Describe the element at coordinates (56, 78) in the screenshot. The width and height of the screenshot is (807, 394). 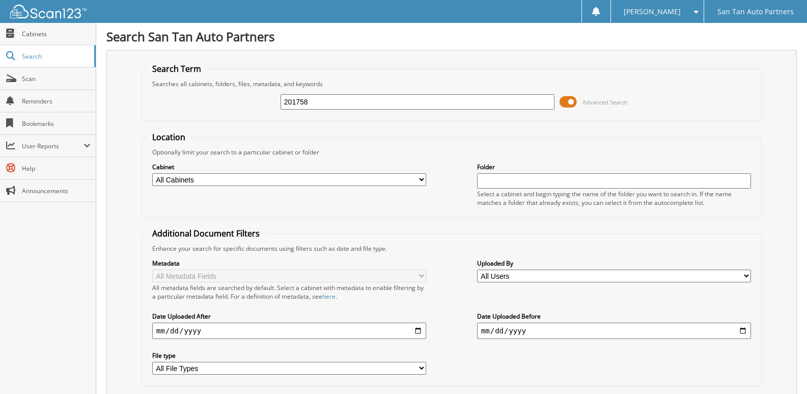
I see `span: Scan` at that location.